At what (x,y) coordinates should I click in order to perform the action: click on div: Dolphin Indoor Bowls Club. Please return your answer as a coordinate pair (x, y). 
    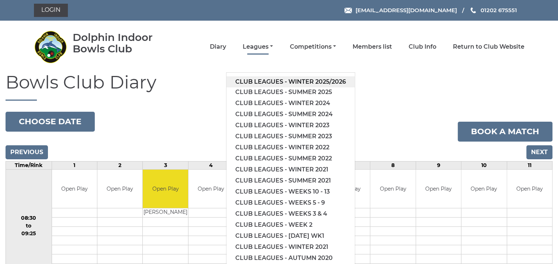
    Looking at the image, I should click on (123, 43).